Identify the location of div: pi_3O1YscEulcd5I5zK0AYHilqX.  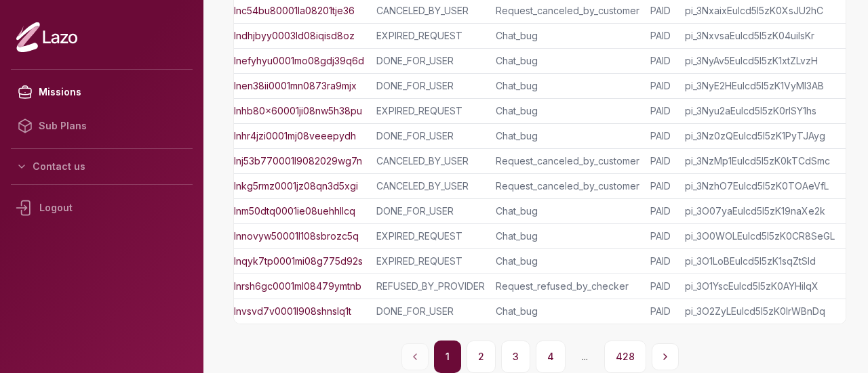
(759, 286).